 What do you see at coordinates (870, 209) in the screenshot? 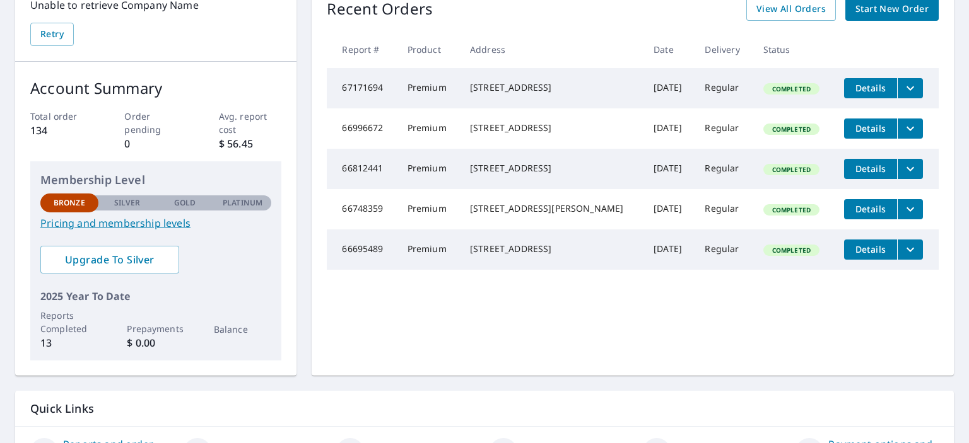
I see `button: detailsBtn-66748359` at bounding box center [870, 209].